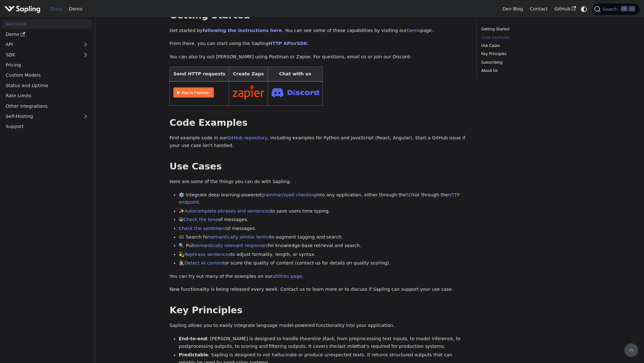 The image size is (644, 363). I want to click on a: Sapling.ai, so click(23, 9).